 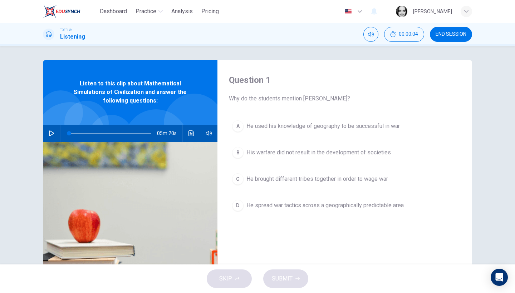 I want to click on span: TOEFL®, so click(x=66, y=30).